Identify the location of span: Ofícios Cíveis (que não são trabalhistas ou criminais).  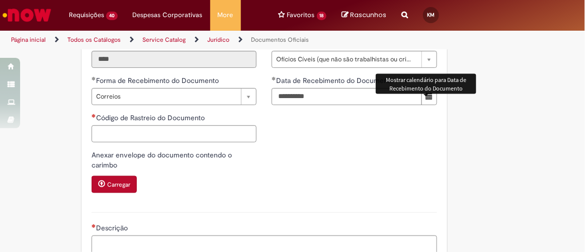
(346, 59).